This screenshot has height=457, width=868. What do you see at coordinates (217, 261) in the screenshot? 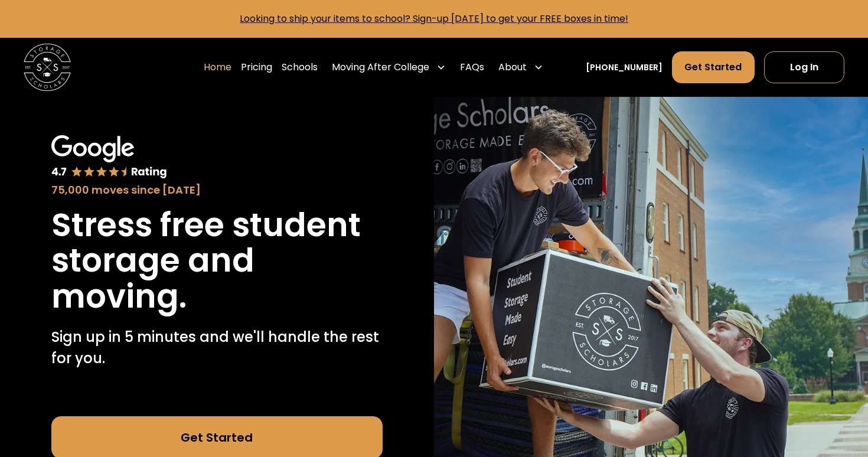
I see `h1: Stress free student storage and moving.` at bounding box center [217, 261].